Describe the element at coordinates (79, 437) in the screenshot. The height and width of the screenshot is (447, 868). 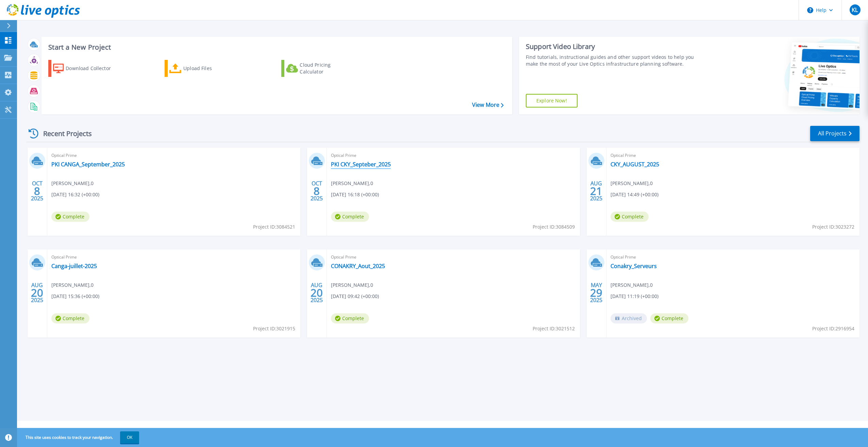
I see `span: This site uses cookies to track your navigation.` at that location.